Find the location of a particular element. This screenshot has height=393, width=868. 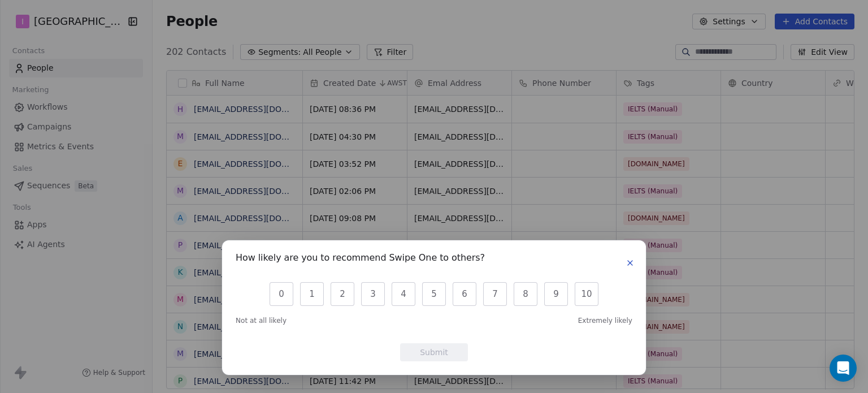

button: 4 is located at coordinates (404, 294).